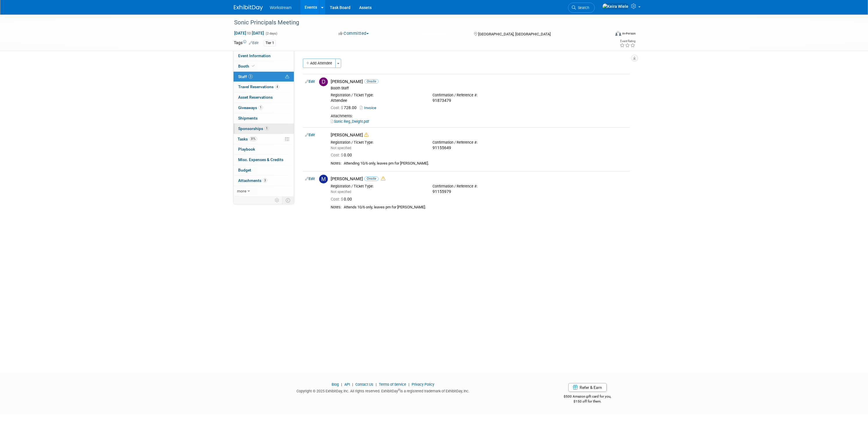  What do you see at coordinates (277, 200) in the screenshot?
I see `td: Personalize Event Tab Strip` at bounding box center [277, 200].